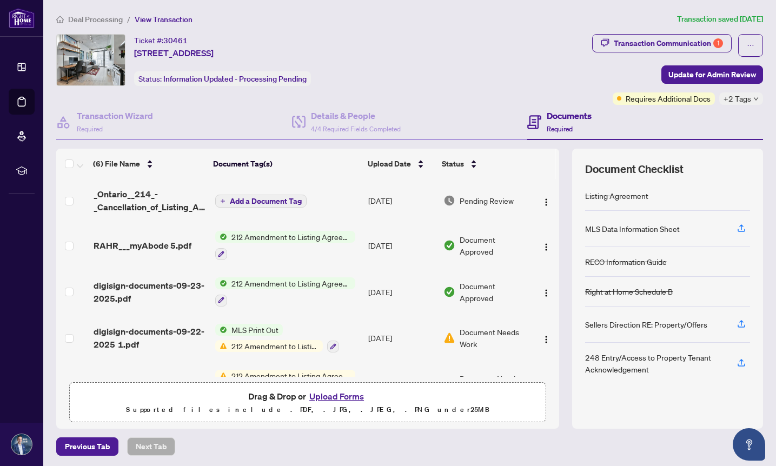 The height and width of the screenshot is (466, 776). What do you see at coordinates (718, 43) in the screenshot?
I see `div: 1` at bounding box center [718, 43].